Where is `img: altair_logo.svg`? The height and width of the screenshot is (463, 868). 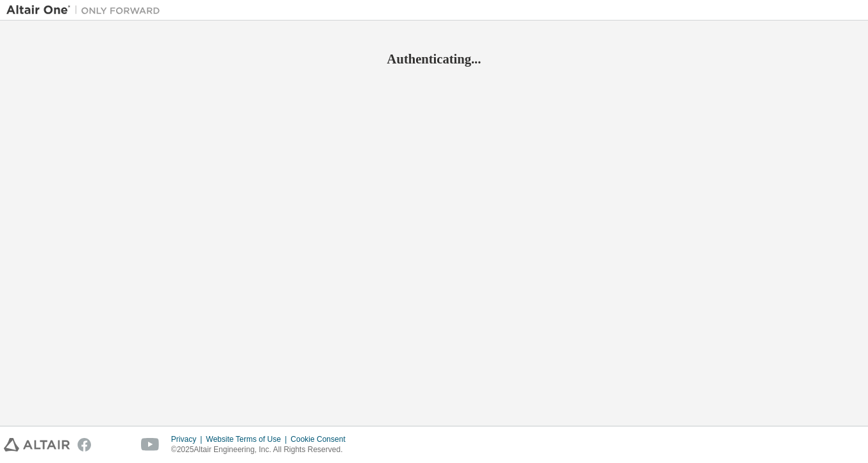
img: altair_logo.svg is located at coordinates (37, 444).